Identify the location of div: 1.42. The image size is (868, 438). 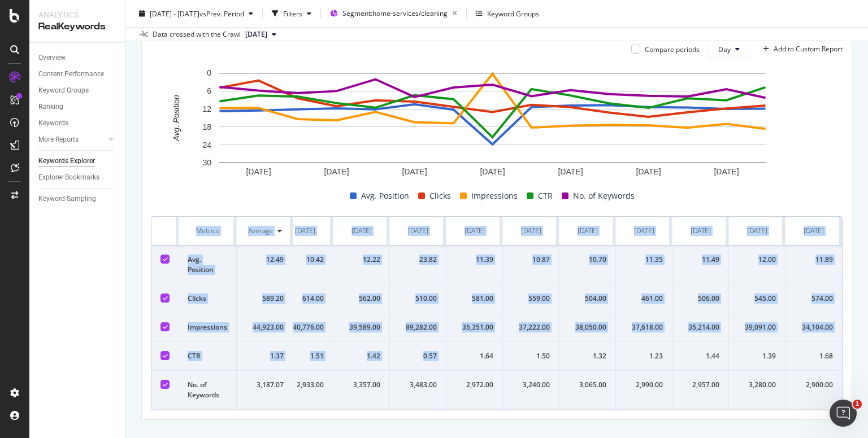
(361, 356).